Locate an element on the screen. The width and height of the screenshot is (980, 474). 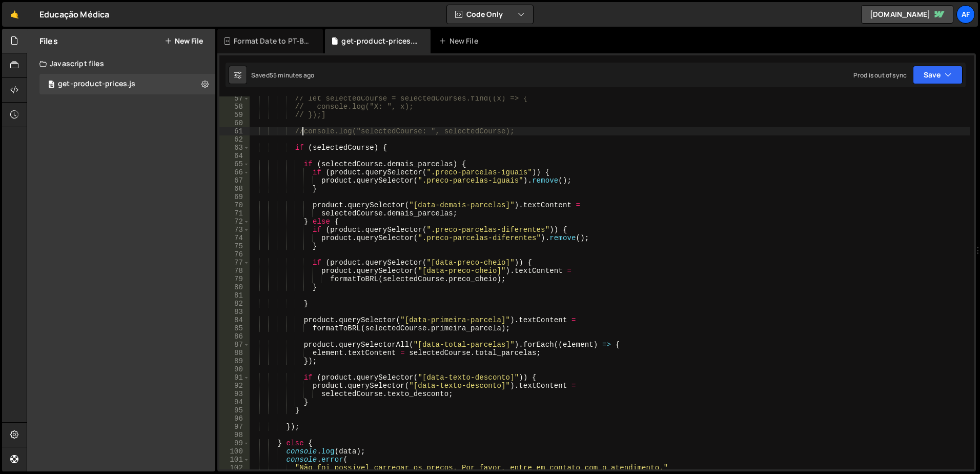
div: 101 is located at coordinates (234, 460).